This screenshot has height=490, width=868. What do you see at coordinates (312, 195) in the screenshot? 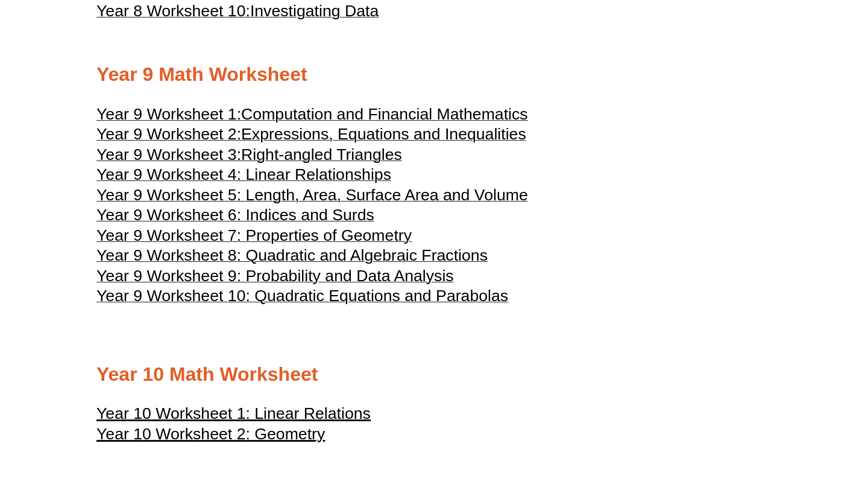
I see `span: Year 9 Worksheet 5: Length, Area, Surface Area and Volume` at bounding box center [312, 195].